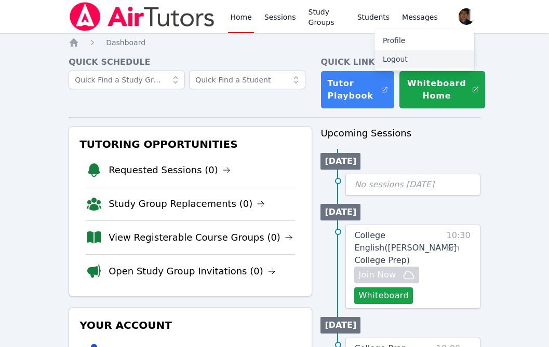  Describe the element at coordinates (400, 62) in the screenshot. I see `h4: Quick Links` at that location.